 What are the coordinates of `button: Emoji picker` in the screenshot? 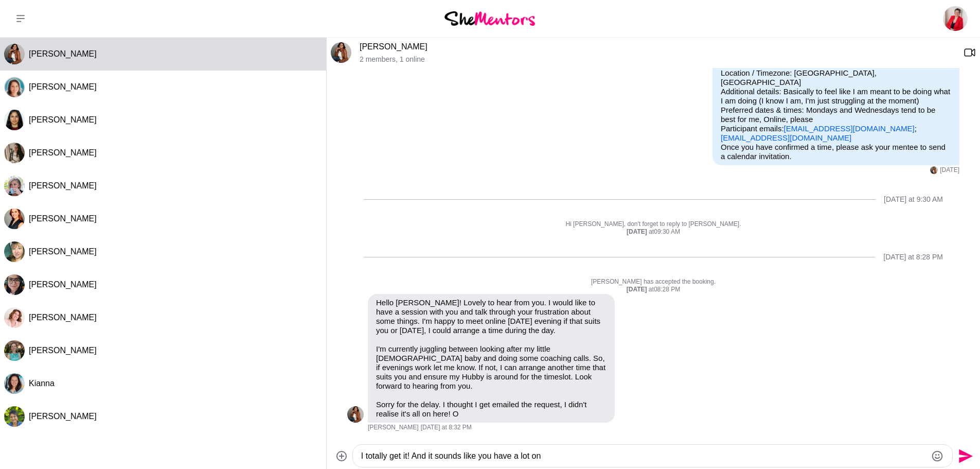 It's located at (937, 456).